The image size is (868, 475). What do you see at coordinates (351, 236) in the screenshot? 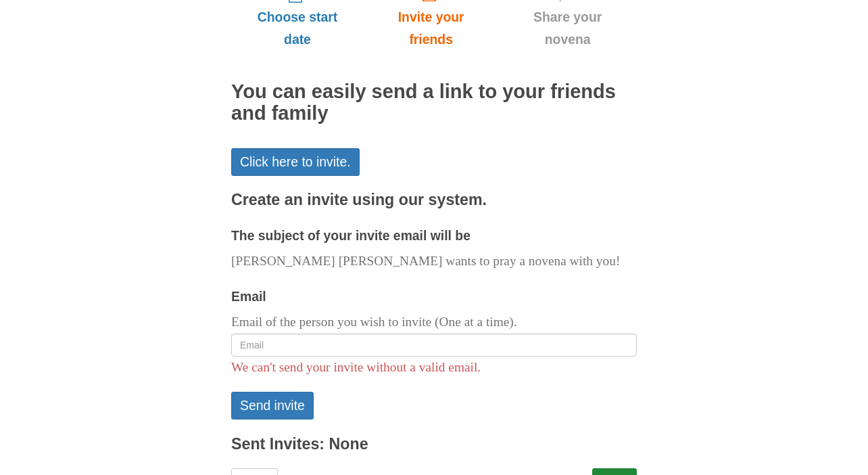
I see `label: The subject of your invite email will be` at bounding box center [351, 236].